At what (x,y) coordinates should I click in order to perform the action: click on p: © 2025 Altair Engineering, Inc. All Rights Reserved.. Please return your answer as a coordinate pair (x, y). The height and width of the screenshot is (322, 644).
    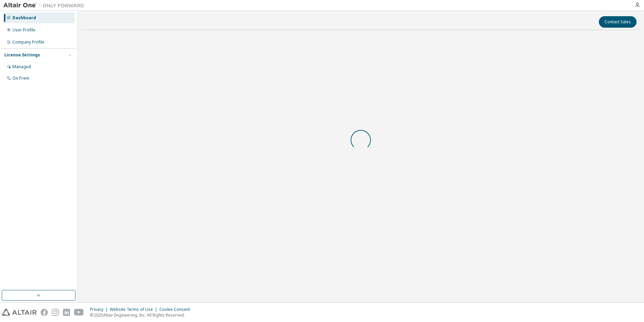
    Looking at the image, I should click on (142, 315).